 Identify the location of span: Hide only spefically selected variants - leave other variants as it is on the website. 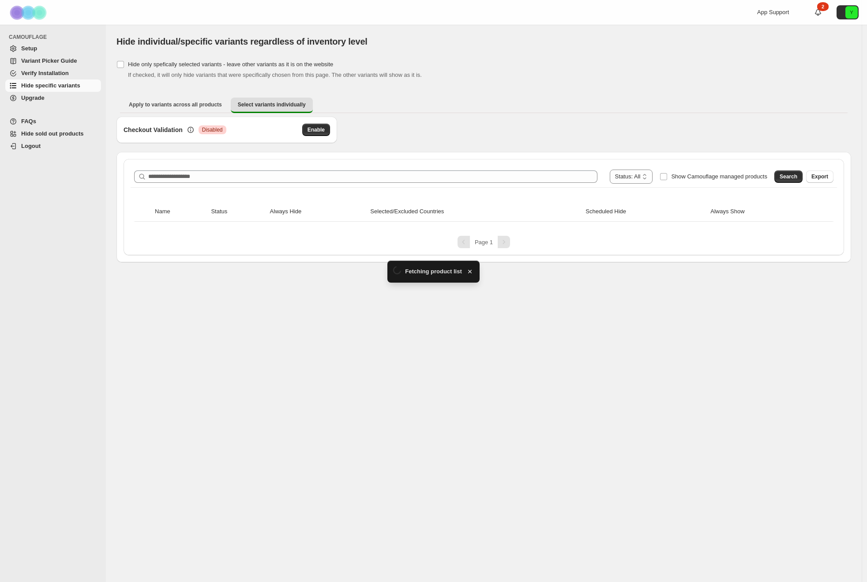
(230, 64).